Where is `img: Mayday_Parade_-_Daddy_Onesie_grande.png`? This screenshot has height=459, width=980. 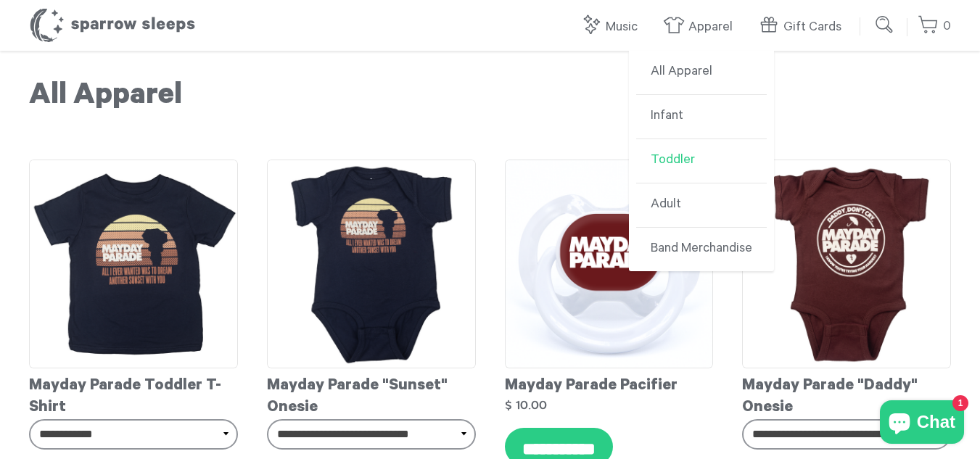
img: Mayday_Parade_-_Daddy_Onesie_grande.png is located at coordinates (846, 264).